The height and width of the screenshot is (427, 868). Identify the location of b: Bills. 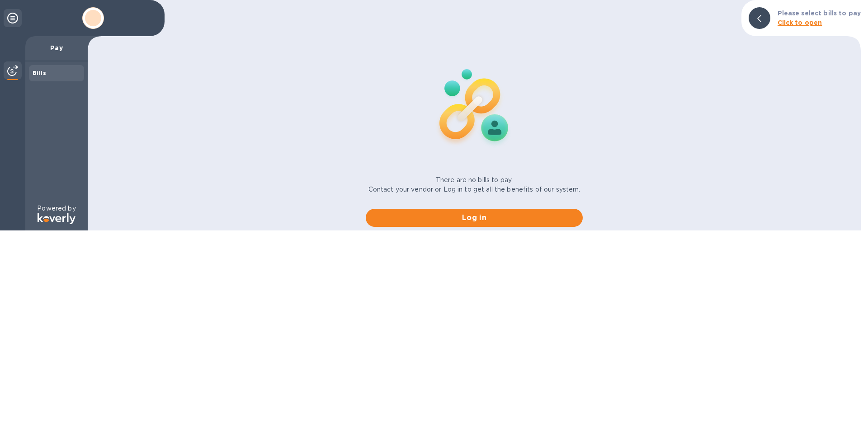
(40, 73).